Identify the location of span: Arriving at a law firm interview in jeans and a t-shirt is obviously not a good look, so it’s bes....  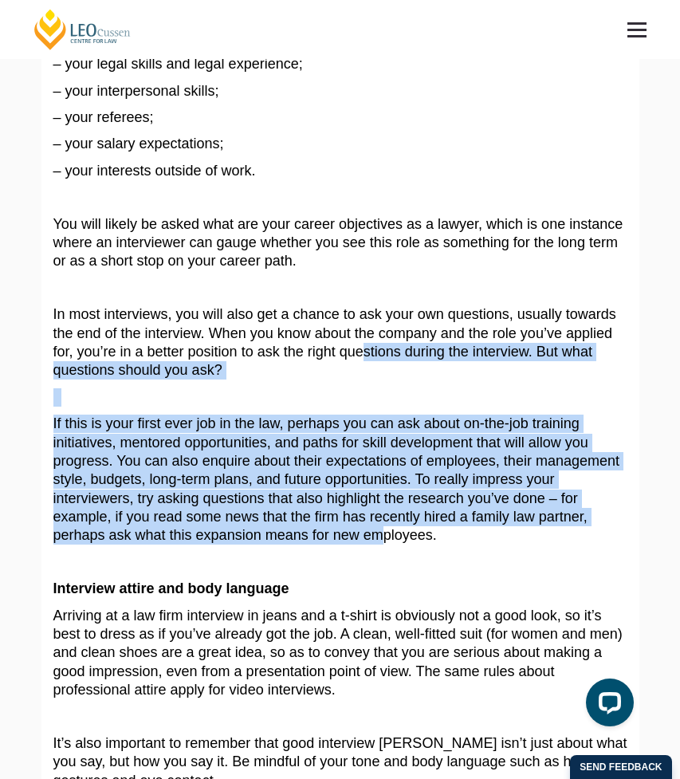
(338, 653).